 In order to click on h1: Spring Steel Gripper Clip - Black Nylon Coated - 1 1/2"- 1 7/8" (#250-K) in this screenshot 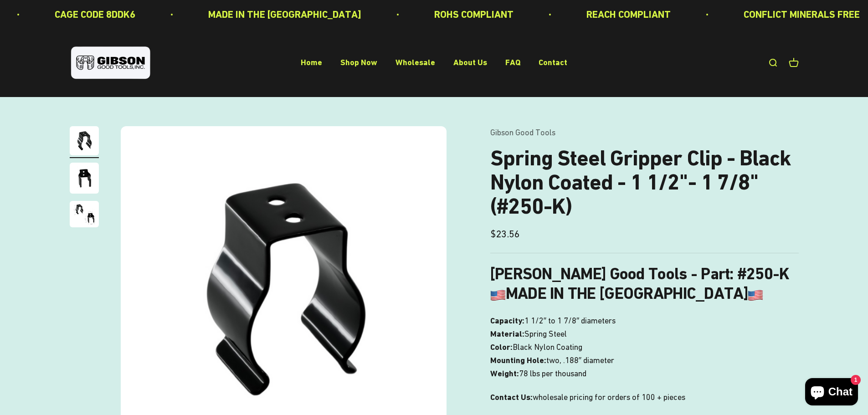, I will do `click(645, 183)`.